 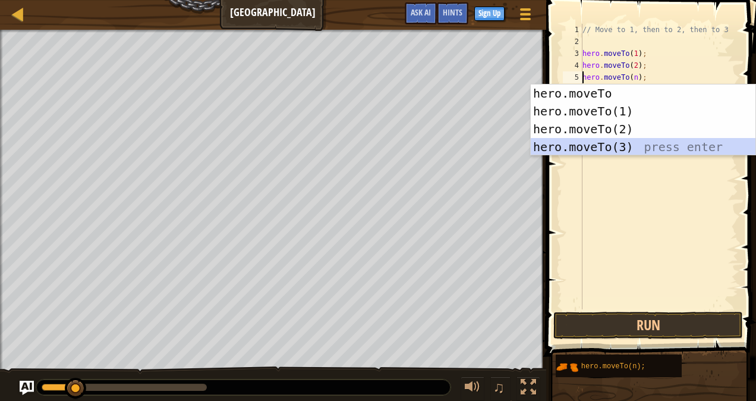 What do you see at coordinates (648, 325) in the screenshot?
I see `button: Run` at bounding box center [648, 325].